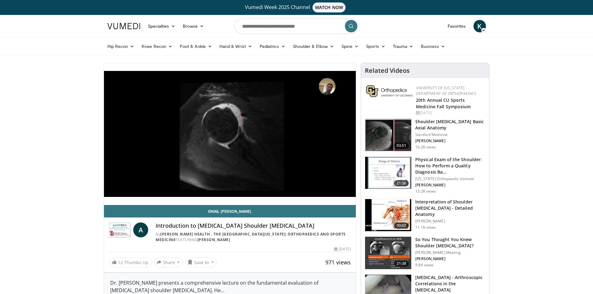 Image resolution: width=593 pixels, height=294 pixels. What do you see at coordinates (297, 7) in the screenshot?
I see `a: Vumedi Week 2025 ChannelWATCH NOW` at bounding box center [297, 7].